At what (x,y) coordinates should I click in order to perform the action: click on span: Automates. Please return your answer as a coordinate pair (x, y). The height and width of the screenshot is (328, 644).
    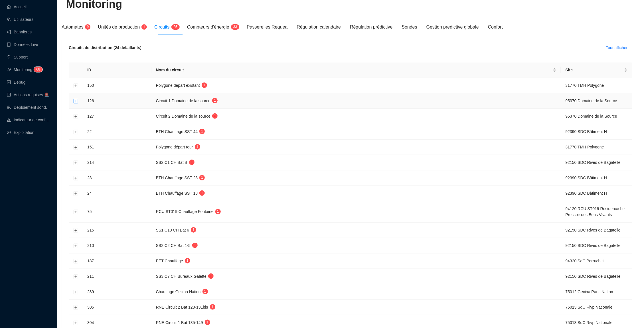
    Looking at the image, I should click on (72, 27).